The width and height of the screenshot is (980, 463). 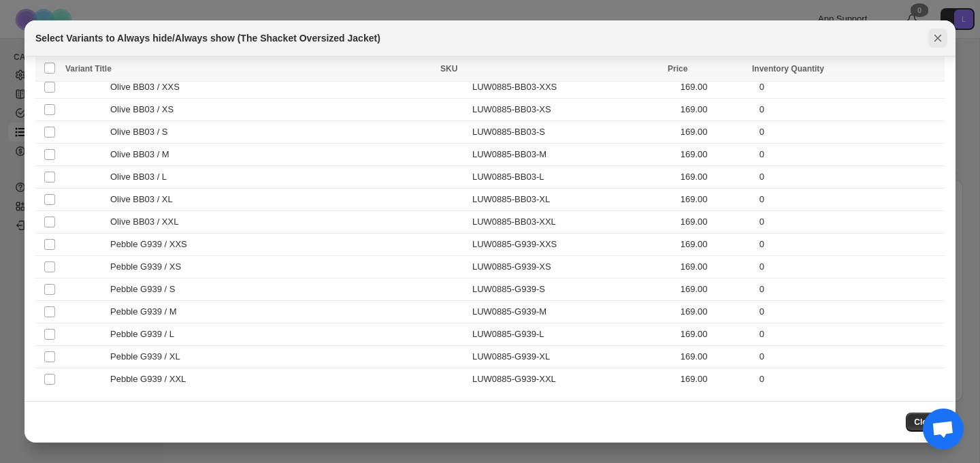 I want to click on td: LUW0885-BB03-XXS, so click(x=573, y=88).